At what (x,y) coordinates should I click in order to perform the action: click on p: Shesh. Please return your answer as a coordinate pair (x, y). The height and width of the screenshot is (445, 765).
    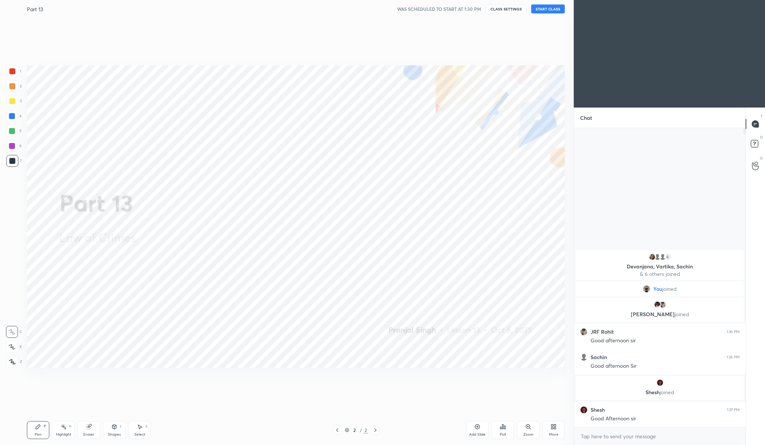
    Looking at the image, I should click on (660, 393).